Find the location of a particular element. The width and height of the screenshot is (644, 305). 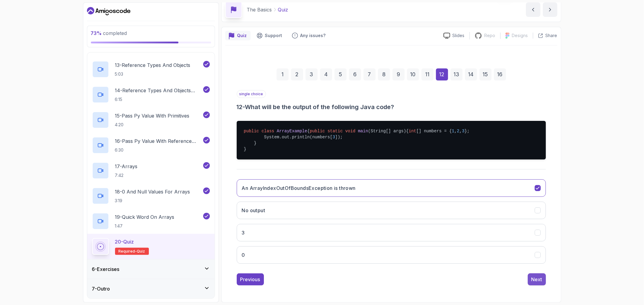

p: Any issues? is located at coordinates (313, 35).